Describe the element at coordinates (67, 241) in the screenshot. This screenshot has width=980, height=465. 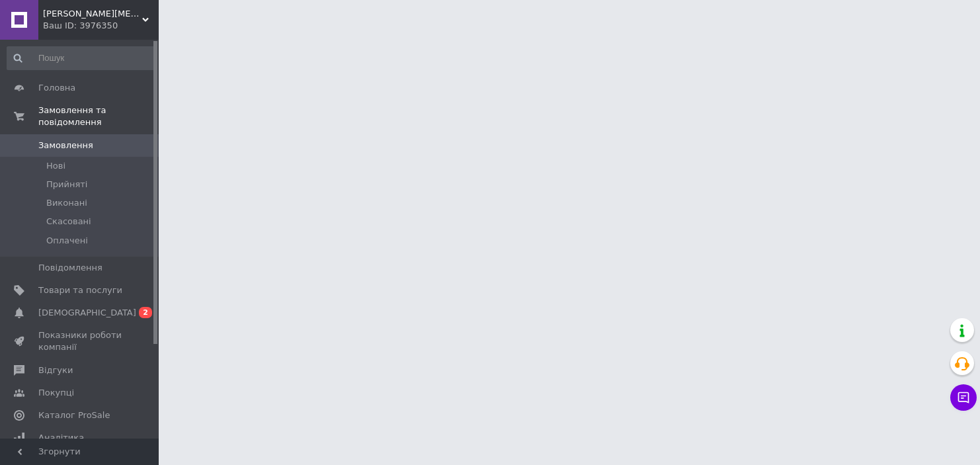
I see `span: Оплачені` at that location.